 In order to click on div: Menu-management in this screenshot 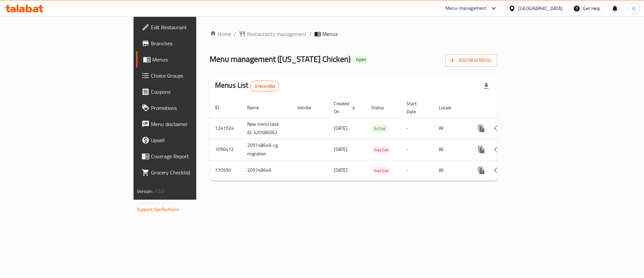, I will do `click(466, 9)`.